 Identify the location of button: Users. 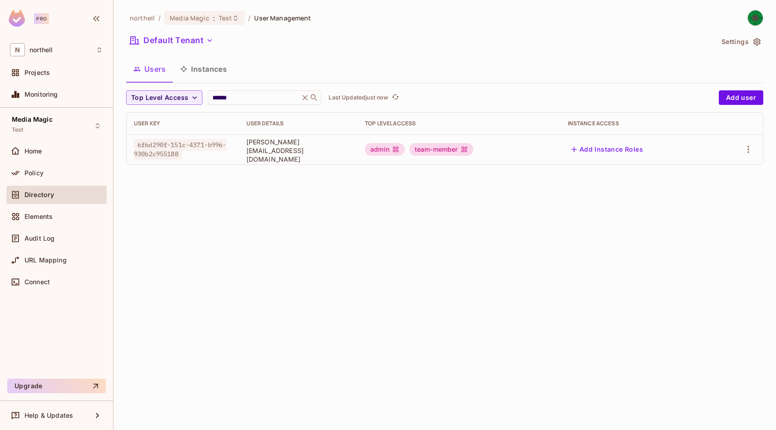
(149, 69).